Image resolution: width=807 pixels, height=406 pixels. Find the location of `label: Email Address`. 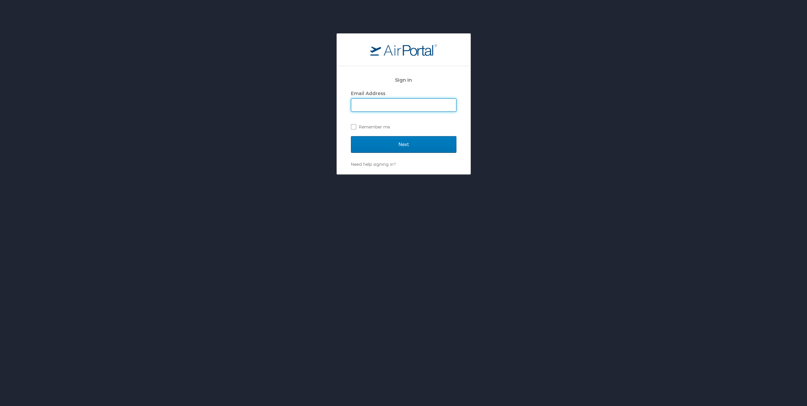

label: Email Address is located at coordinates (368, 93).